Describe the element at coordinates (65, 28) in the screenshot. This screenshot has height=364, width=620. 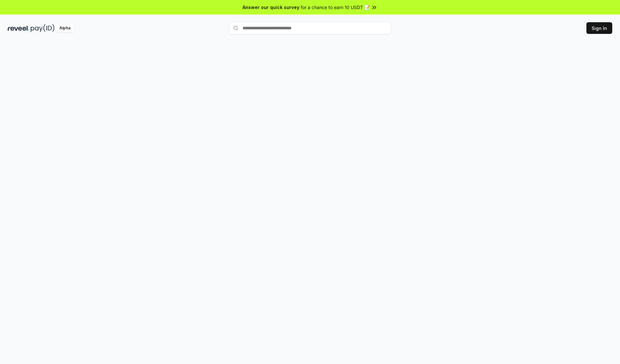
I see `div: Alpha` at that location.